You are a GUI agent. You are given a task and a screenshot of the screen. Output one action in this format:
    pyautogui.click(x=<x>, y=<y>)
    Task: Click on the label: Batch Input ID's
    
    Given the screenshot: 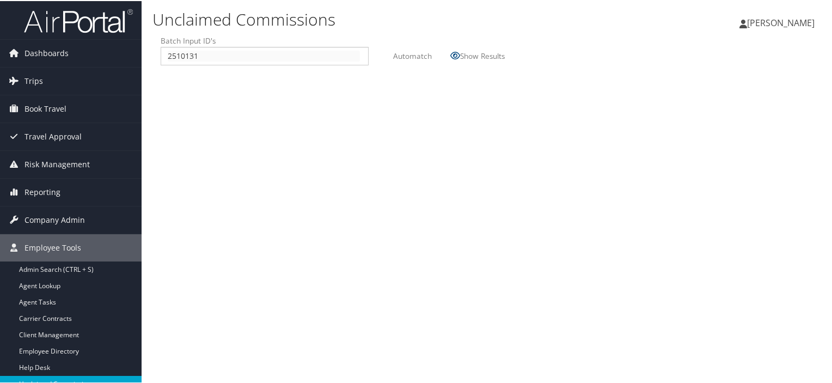 What is the action you would take?
    pyautogui.click(x=265, y=40)
    